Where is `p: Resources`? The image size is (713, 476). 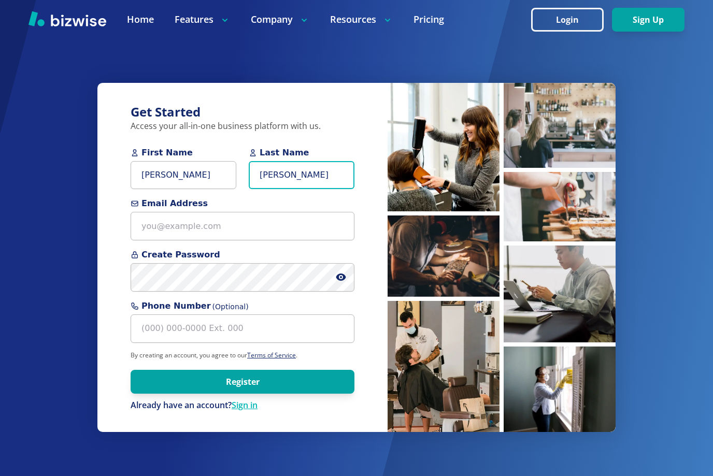
p: Resources is located at coordinates (361, 19).